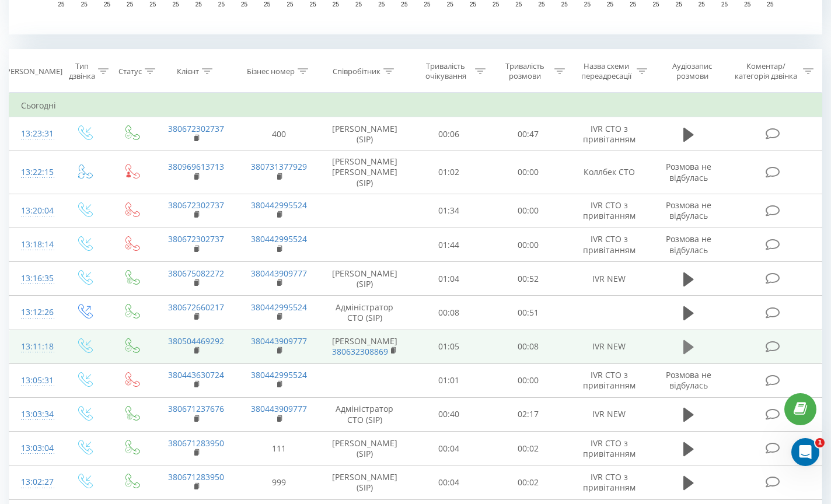 The width and height of the screenshot is (831, 504). Describe the element at coordinates (449, 210) in the screenshot. I see `td: 01:34` at that location.